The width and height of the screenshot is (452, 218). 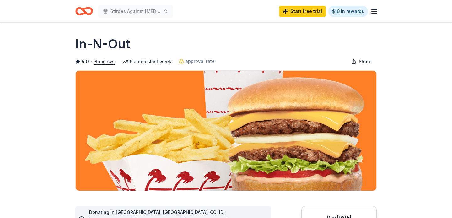 I want to click on a: Start free trial, so click(x=302, y=11).